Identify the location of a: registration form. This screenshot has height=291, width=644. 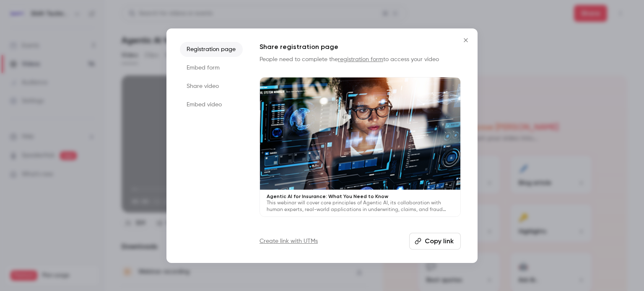
(360, 59).